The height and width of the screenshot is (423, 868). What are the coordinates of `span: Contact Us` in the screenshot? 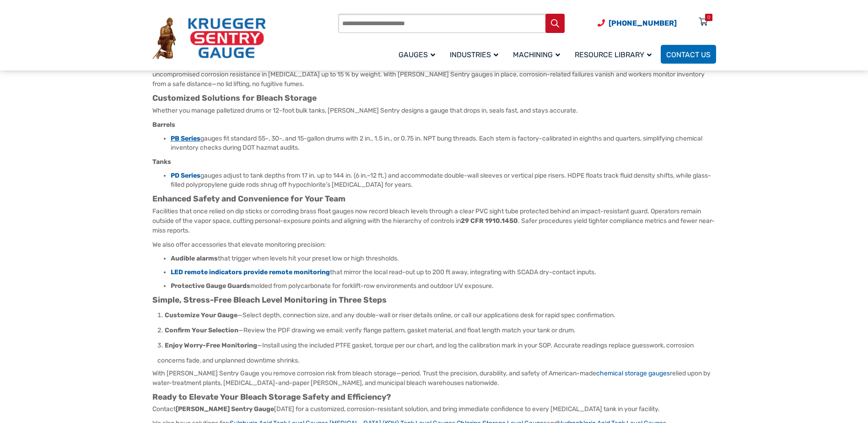 It's located at (688, 55).